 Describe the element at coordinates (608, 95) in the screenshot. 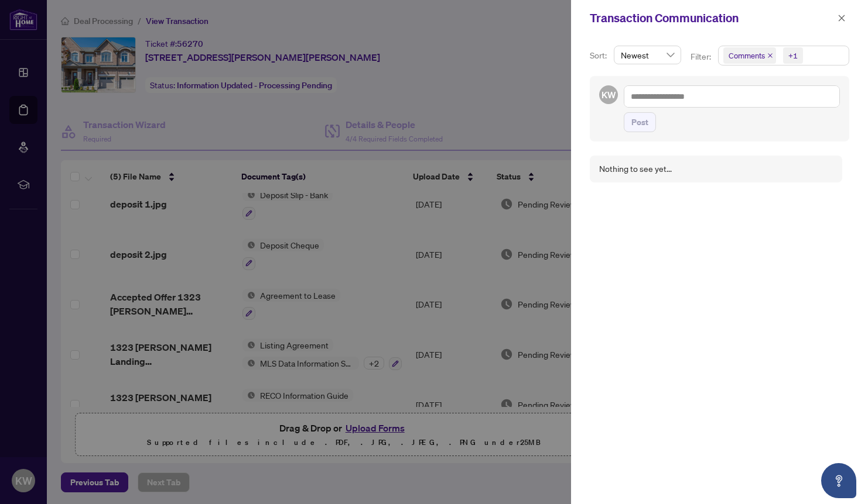

I see `span: KW` at that location.